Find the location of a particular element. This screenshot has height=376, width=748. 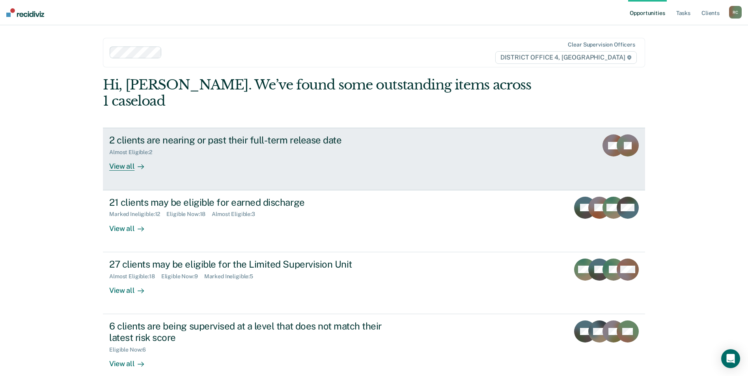

a: 21 clients may be eligible for earned dischargeMarked Ineligible:12Eligible Now:18Almost Eligible... is located at coordinates (374, 221).